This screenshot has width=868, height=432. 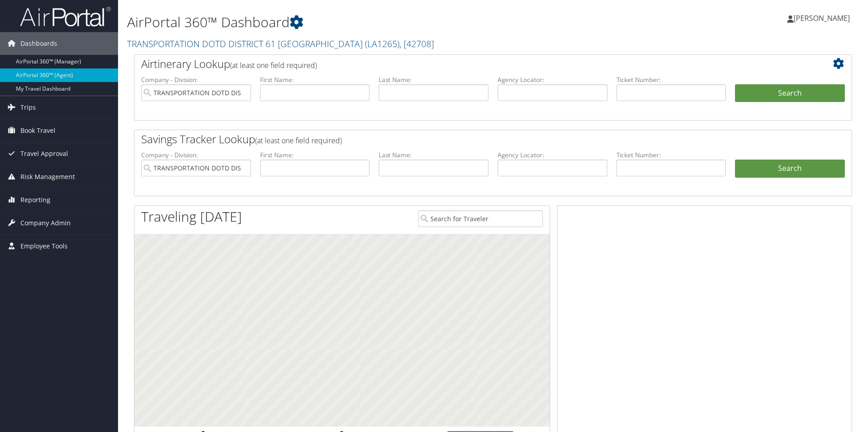 I want to click on h2: Airtinerary Lookup, so click(x=463, y=64).